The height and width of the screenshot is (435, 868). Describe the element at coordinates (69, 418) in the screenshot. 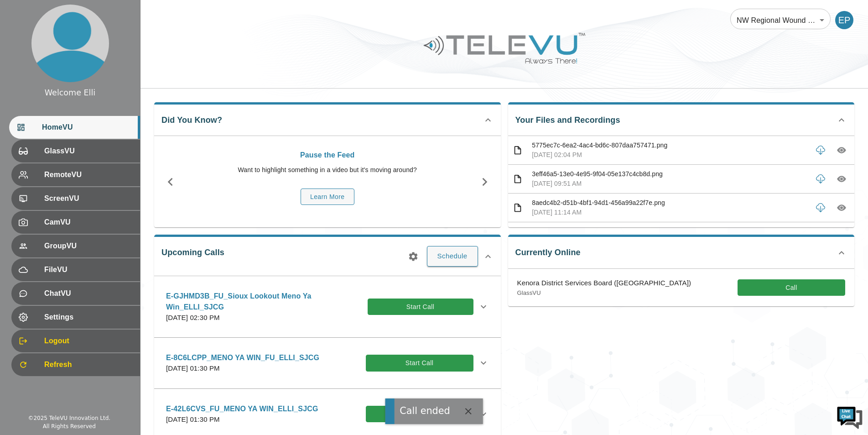

I see `div: © 2025 TeleVU Innovation Ltd.` at that location.